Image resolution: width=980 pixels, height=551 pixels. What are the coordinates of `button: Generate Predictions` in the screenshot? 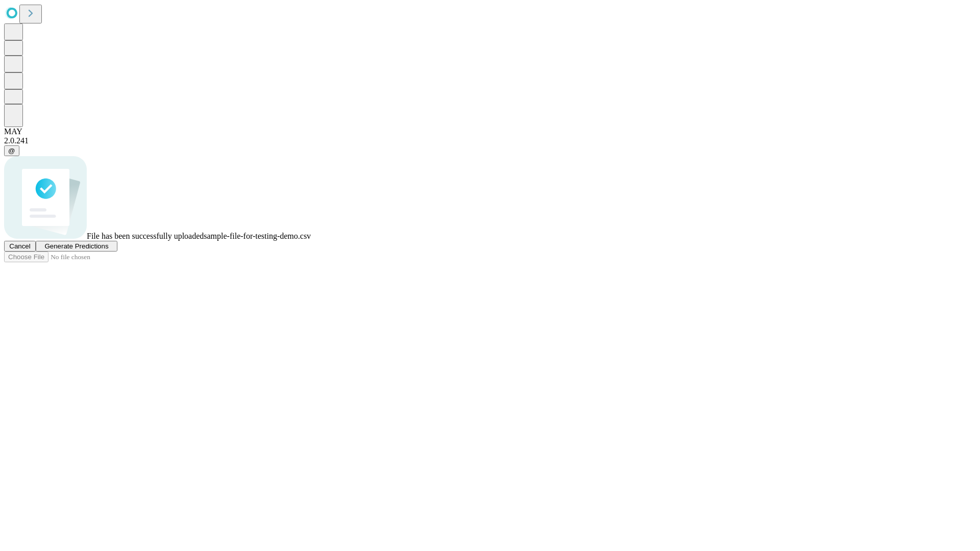 It's located at (77, 246).